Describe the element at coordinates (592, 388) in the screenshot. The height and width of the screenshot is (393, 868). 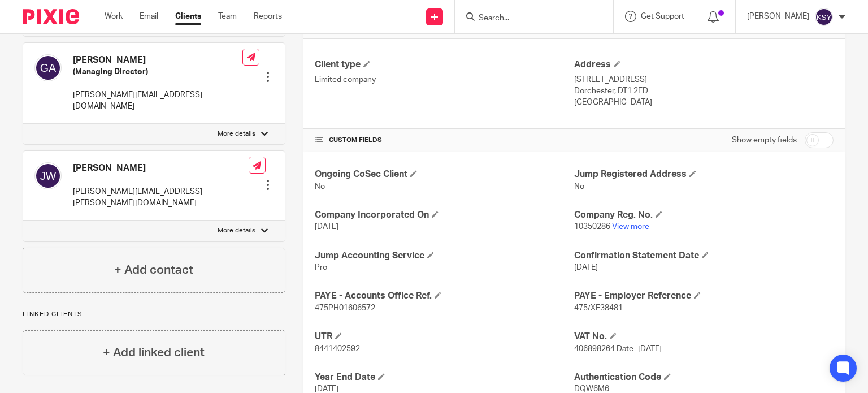
I see `span: DQW6M6` at that location.